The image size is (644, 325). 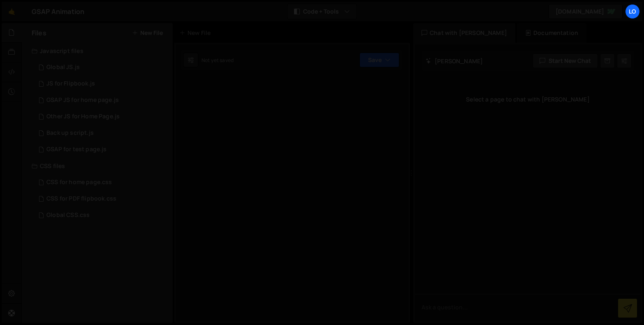 I want to click on div: 15193/39988.js, so click(x=102, y=150).